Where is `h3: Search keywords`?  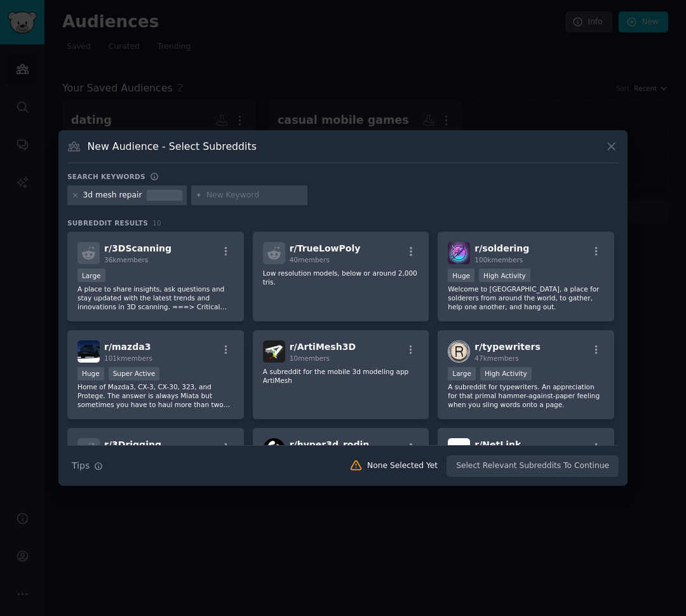 h3: Search keywords is located at coordinates (106, 176).